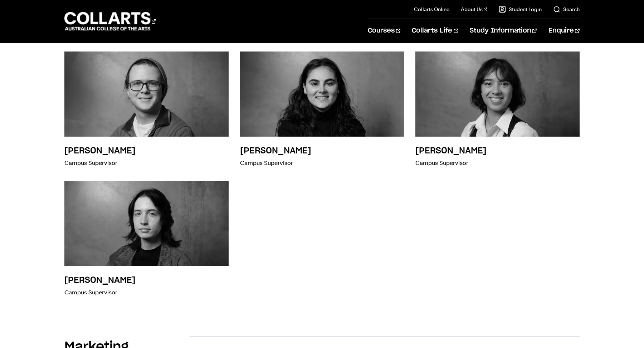 Image resolution: width=644 pixels, height=348 pixels. I want to click on a: Collarts Life, so click(435, 31).